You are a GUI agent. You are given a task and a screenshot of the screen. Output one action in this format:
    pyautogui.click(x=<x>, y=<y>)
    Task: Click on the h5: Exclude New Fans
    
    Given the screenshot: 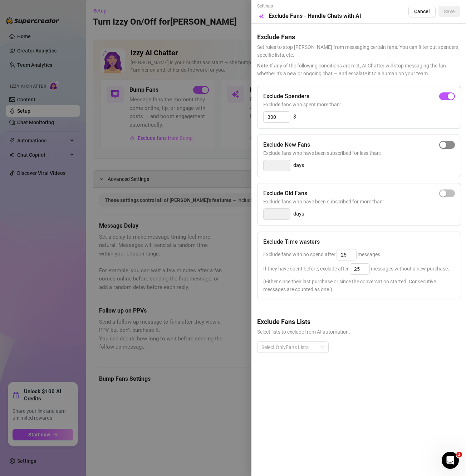 What is the action you would take?
    pyautogui.click(x=286, y=145)
    